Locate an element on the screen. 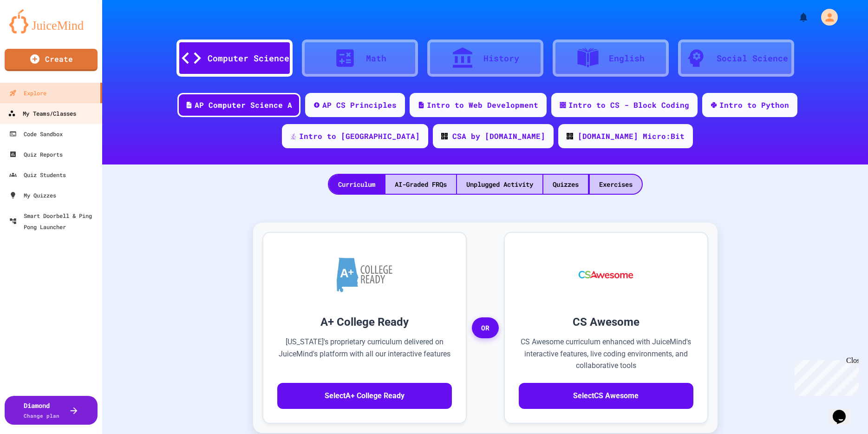  div: My Account is located at coordinates (826, 17).